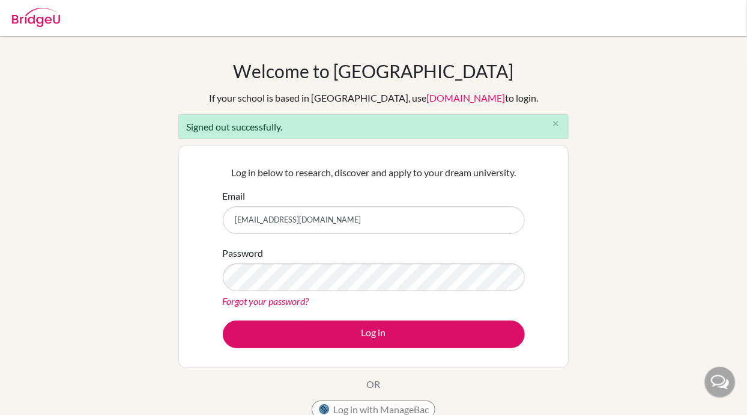  What do you see at coordinates (266, 300) in the screenshot?
I see `a: Forgot your password?` at bounding box center [266, 300].